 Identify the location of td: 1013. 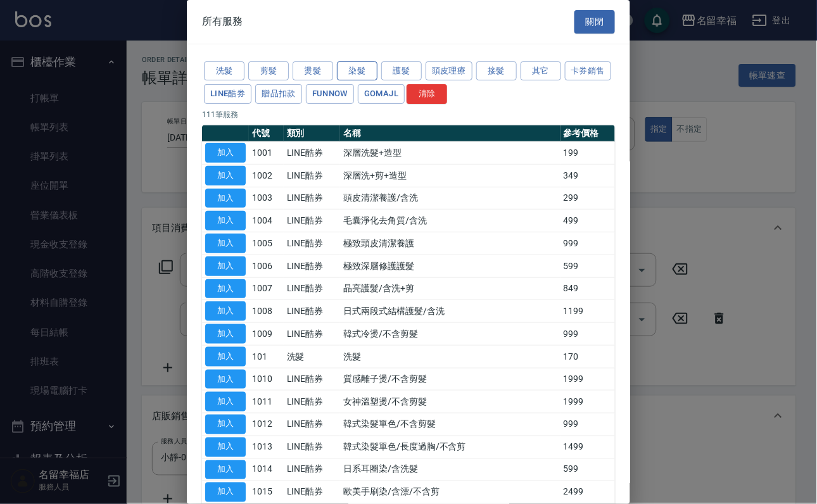
(266, 447).